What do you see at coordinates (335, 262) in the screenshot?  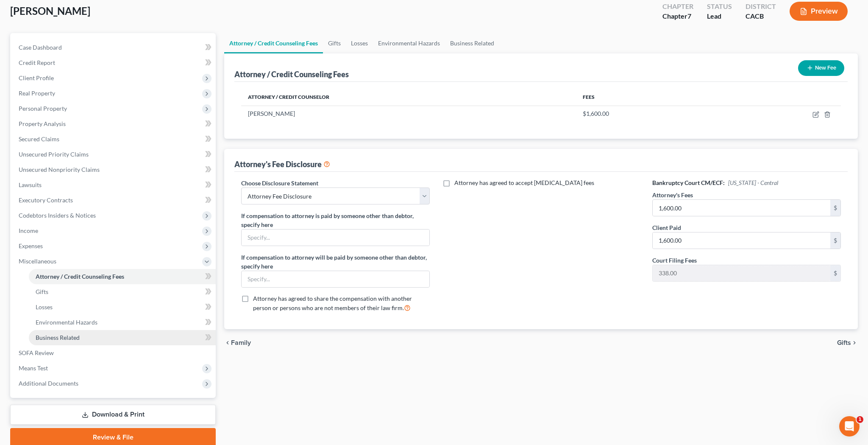 I see `label: If compensation to attorney will be paid by someone other than debtor, specify here` at bounding box center [335, 262].